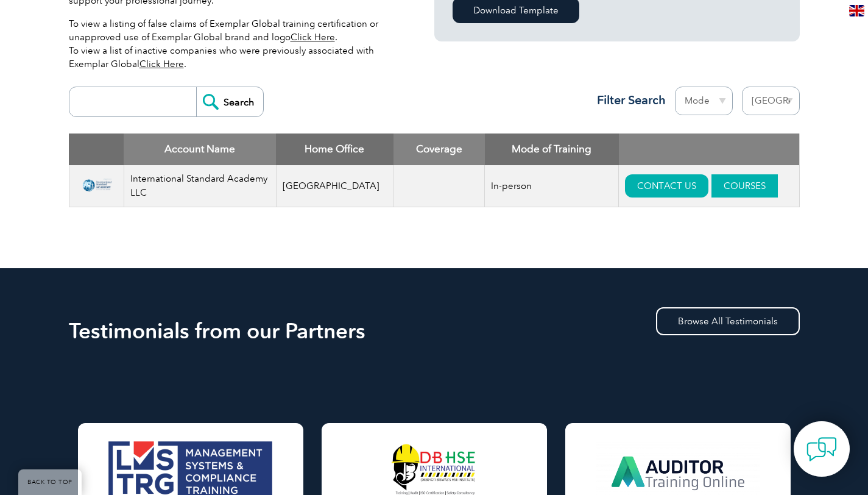  What do you see at coordinates (97, 186) in the screenshot?
I see `img: c2558826-198b-ed11-81ac-0022481565fd-logo.png` at bounding box center [97, 186].